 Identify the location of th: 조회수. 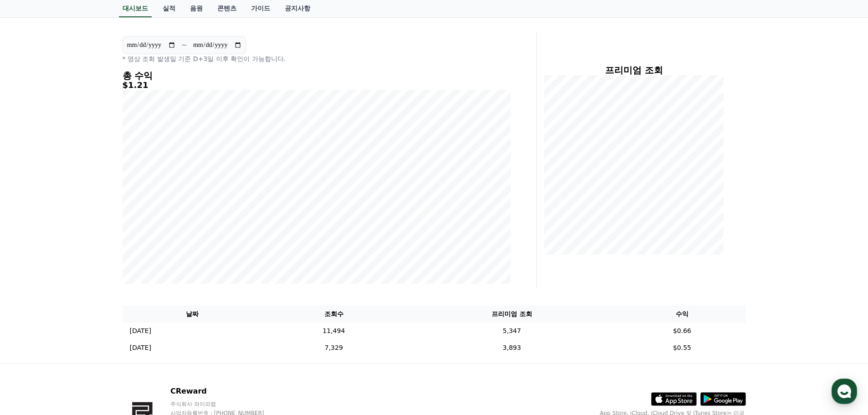
(334, 314).